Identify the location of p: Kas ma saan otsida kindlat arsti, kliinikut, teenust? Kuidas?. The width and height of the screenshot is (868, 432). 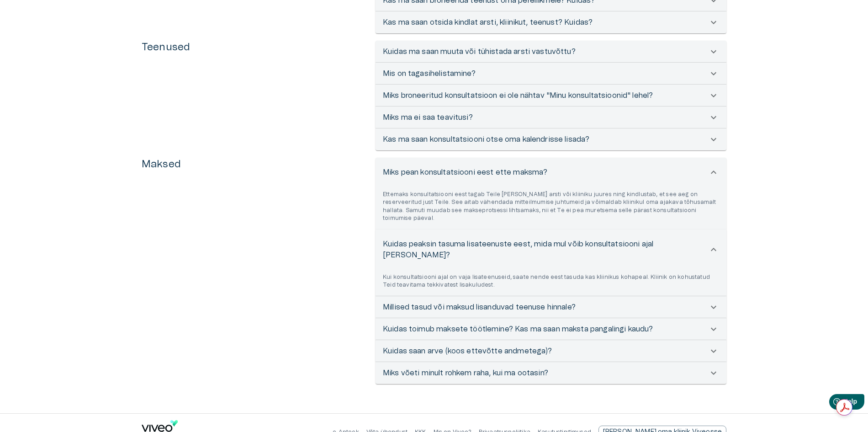
(488, 22).